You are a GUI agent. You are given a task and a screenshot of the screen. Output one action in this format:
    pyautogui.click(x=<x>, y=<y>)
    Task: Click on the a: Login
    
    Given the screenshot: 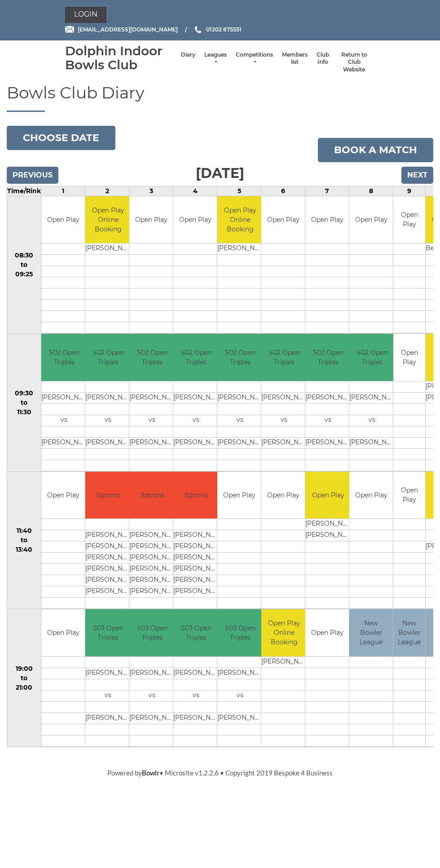 What is the action you would take?
    pyautogui.click(x=86, y=15)
    